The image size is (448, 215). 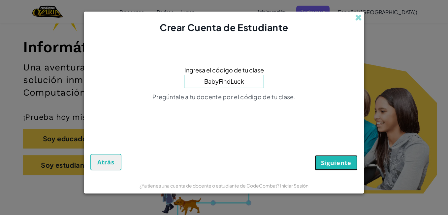 What do you see at coordinates (336, 162) in the screenshot?
I see `button: Siguiente` at bounding box center [336, 162].